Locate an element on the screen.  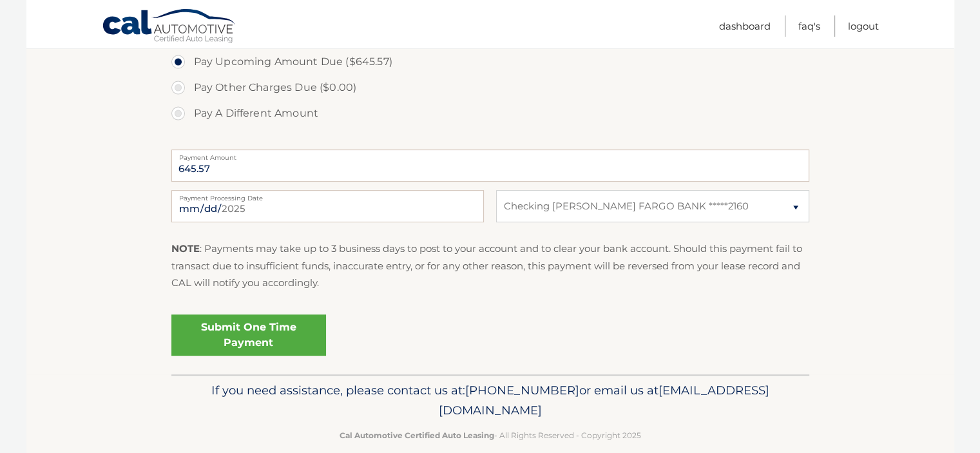
label: Payment Processing Date is located at coordinates (328, 195).